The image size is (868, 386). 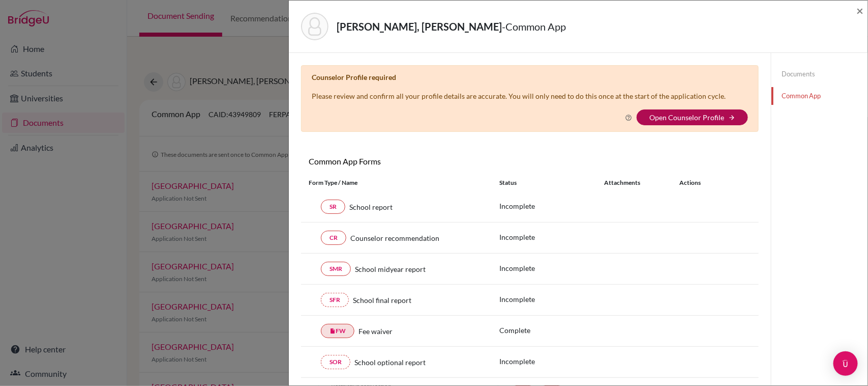 I want to click on button: Open Counselor Profilearrow_forward, so click(x=692, y=117).